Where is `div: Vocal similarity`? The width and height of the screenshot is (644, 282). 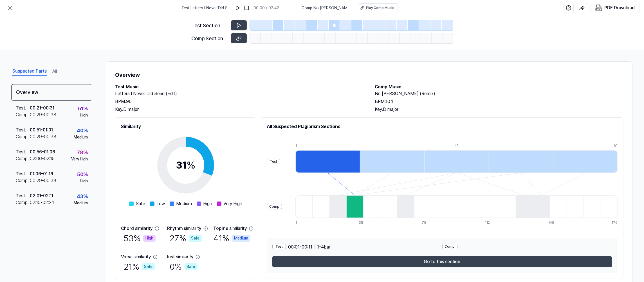
div: Vocal similarity is located at coordinates (136, 257).